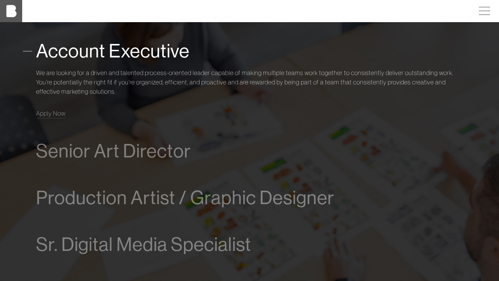 The image size is (499, 281). What do you see at coordinates (51, 113) in the screenshot?
I see `a: Apply Now` at bounding box center [51, 113].